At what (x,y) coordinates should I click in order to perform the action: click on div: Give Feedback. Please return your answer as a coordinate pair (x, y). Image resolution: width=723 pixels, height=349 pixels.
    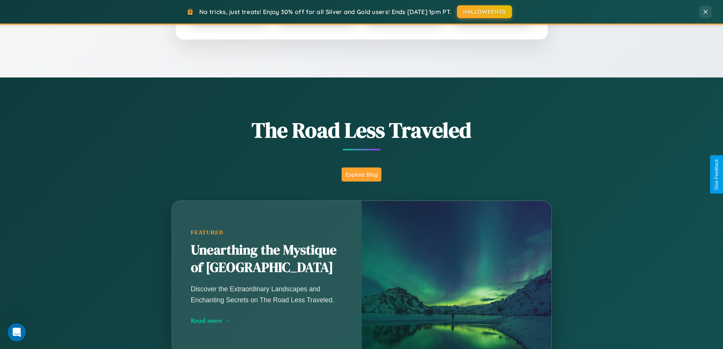
    Looking at the image, I should click on (717, 174).